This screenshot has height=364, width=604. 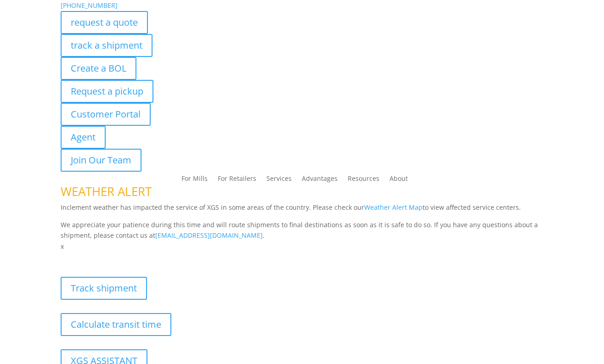 What do you see at coordinates (104, 288) in the screenshot?
I see `a: Track shipment` at bounding box center [104, 288].